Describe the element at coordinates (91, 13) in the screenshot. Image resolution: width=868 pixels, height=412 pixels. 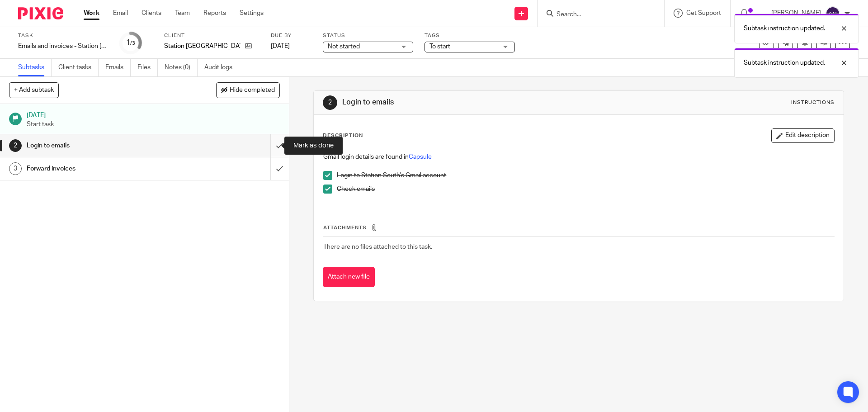
I see `a: Work` at that location.